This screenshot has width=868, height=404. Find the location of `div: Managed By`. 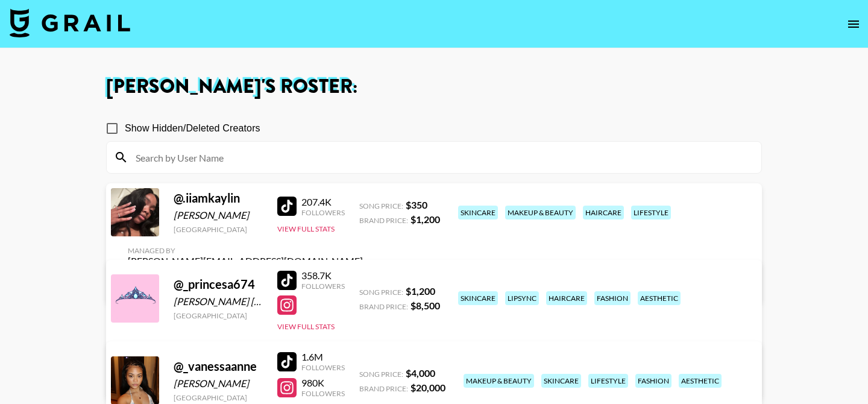

div: Managed By is located at coordinates (245, 251).